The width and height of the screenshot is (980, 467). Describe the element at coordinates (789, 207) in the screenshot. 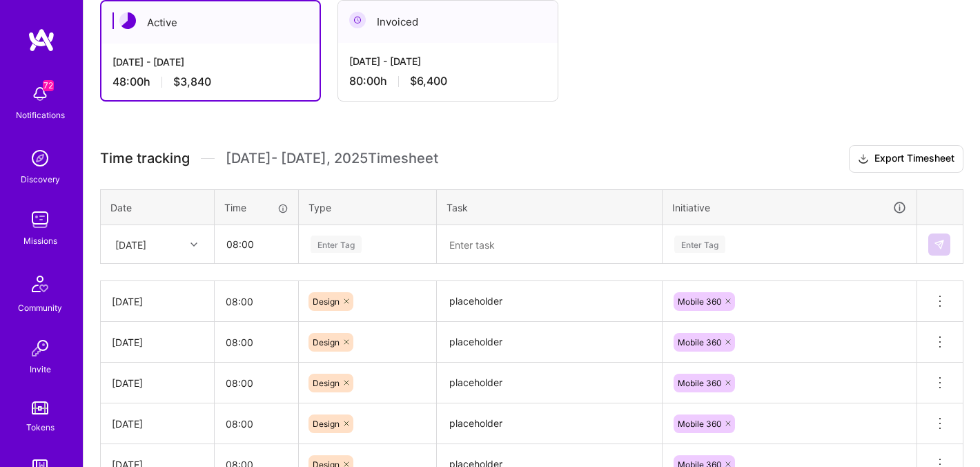

I see `div: Initiative` at that location.